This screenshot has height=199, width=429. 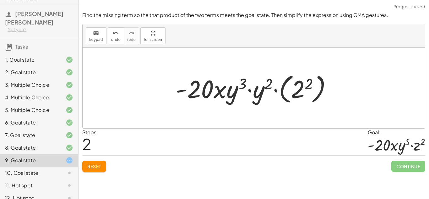 I want to click on div: 11. Hot spot, so click(x=30, y=185).